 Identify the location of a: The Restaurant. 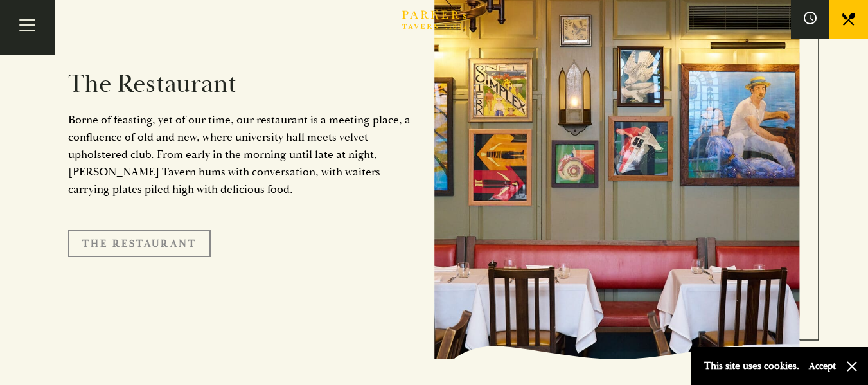
(139, 244).